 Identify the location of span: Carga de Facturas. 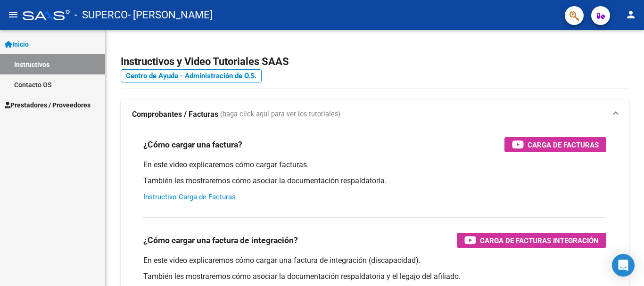
(563, 145).